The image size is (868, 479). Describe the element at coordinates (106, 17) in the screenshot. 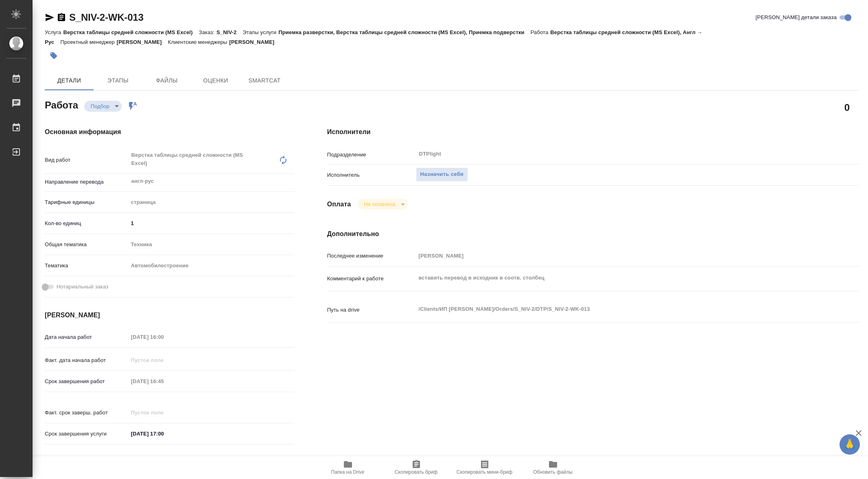

I see `a: S_NIV-2-WK-013` at that location.